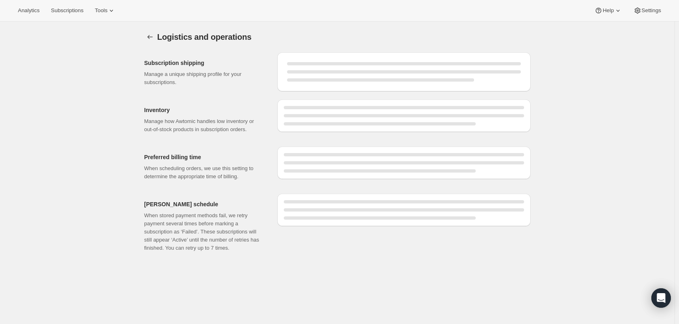 The height and width of the screenshot is (324, 679). What do you see at coordinates (204, 37) in the screenshot?
I see `span: Logistics and operations` at bounding box center [204, 37].